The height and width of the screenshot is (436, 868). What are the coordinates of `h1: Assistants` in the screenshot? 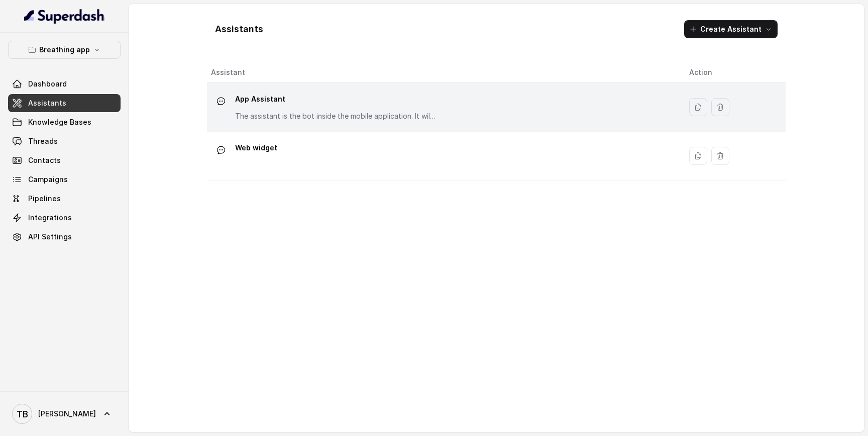 It's located at (239, 29).